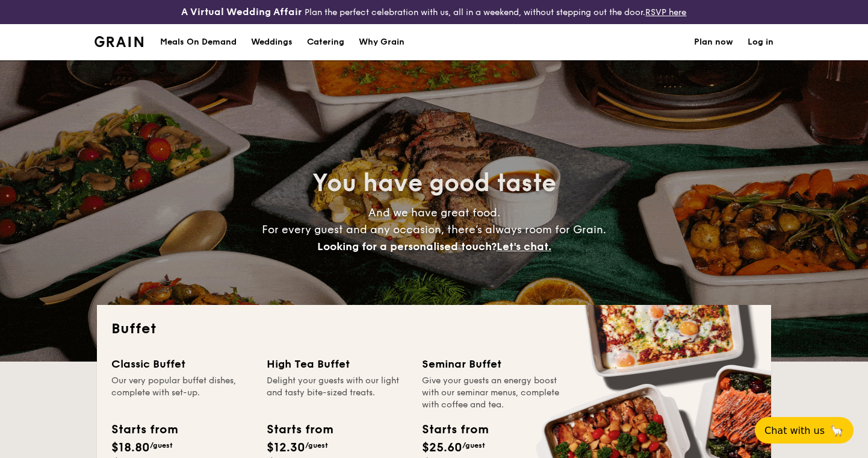 The height and width of the screenshot is (458, 868). I want to click on div: High Tea Buffet, so click(337, 364).